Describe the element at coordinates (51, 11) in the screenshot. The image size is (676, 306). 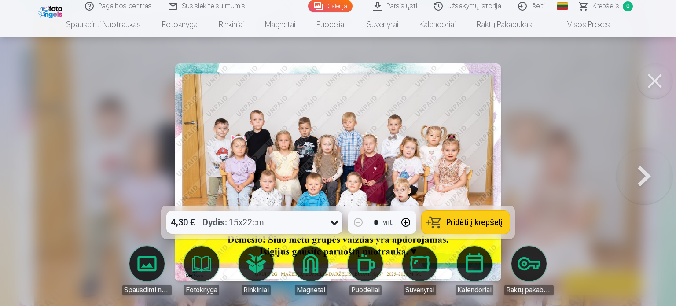
I see `img: /fa2` at that location.